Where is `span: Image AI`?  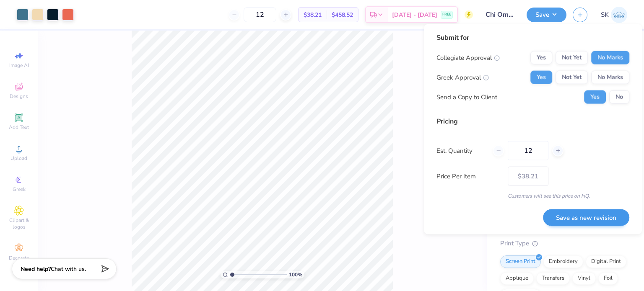 span: Image AI is located at coordinates (19, 66).